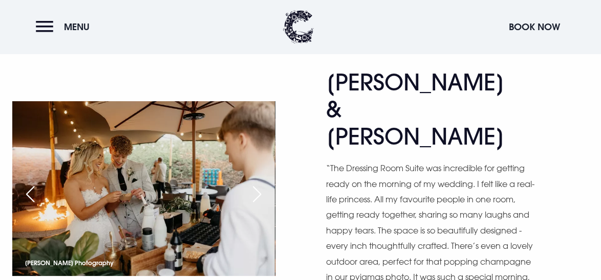  I want to click on span: Menu, so click(77, 27).